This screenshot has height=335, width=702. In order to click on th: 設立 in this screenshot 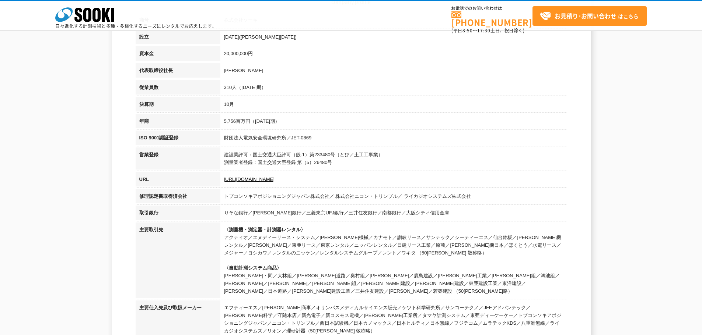, I will do `click(178, 38)`.